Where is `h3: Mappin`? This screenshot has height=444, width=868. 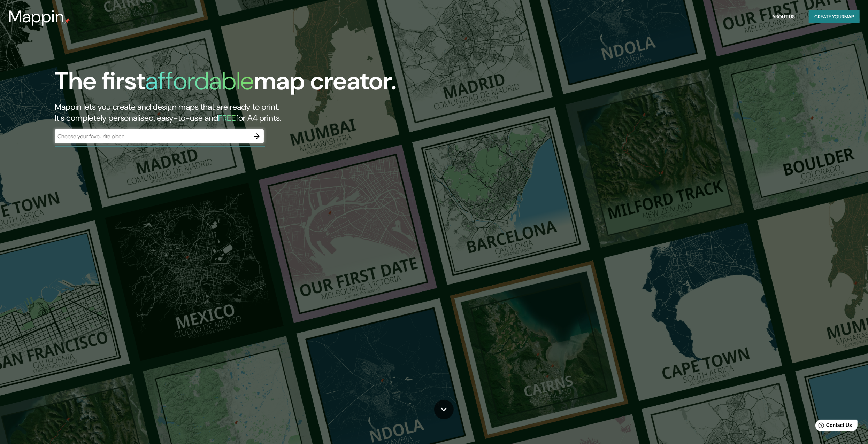 h3: Mappin is located at coordinates (36, 17).